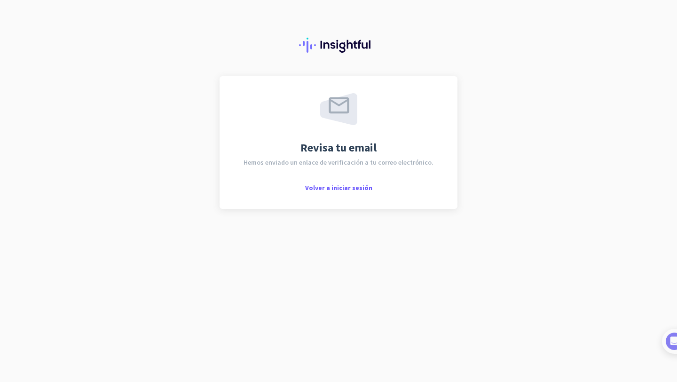 This screenshot has height=382, width=677. Describe the element at coordinates (339, 109) in the screenshot. I see `img: email-sent` at that location.